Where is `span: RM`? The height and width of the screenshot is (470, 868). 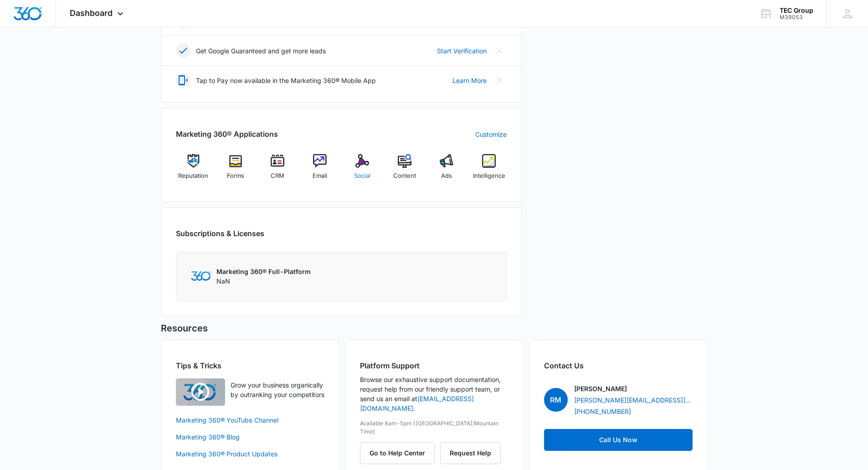
span: RM is located at coordinates (556, 399).